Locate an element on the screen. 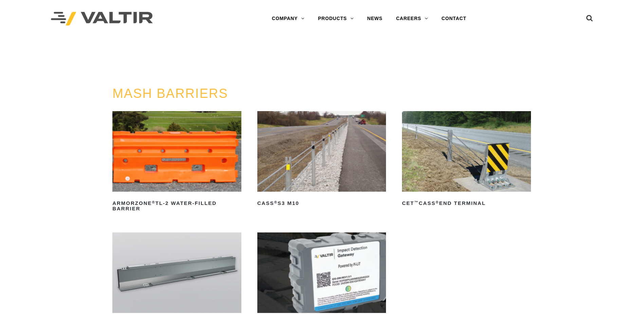 The width and height of the screenshot is (644, 314). sup: ™ is located at coordinates (416, 202).